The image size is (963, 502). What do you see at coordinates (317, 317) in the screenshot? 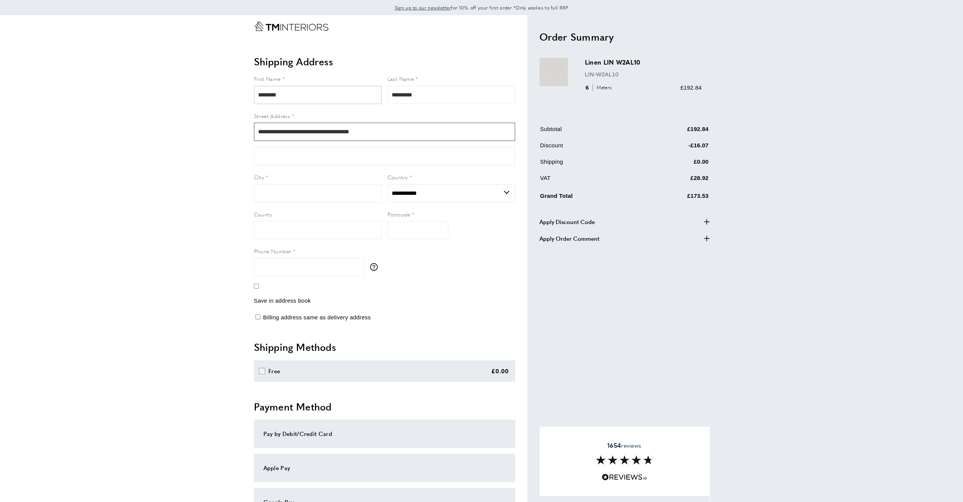
I see `span: Billing address same as delivery address` at bounding box center [317, 317].